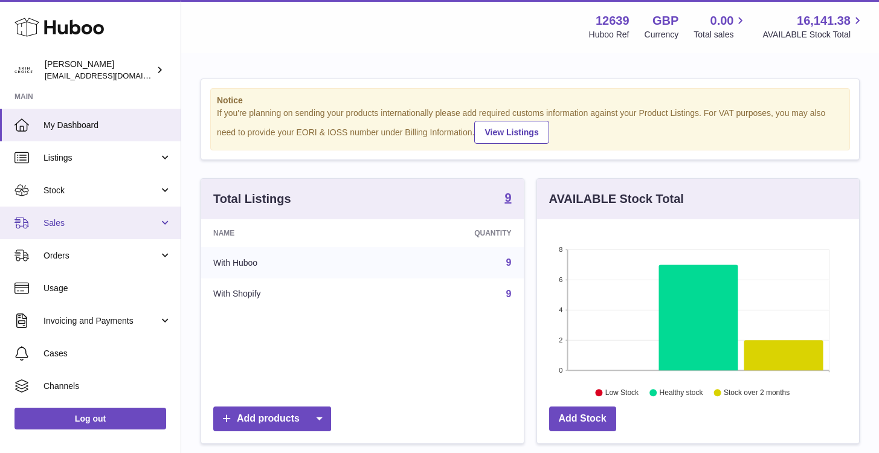  What do you see at coordinates (107, 125) in the screenshot?
I see `span: My Dashboard` at bounding box center [107, 125].